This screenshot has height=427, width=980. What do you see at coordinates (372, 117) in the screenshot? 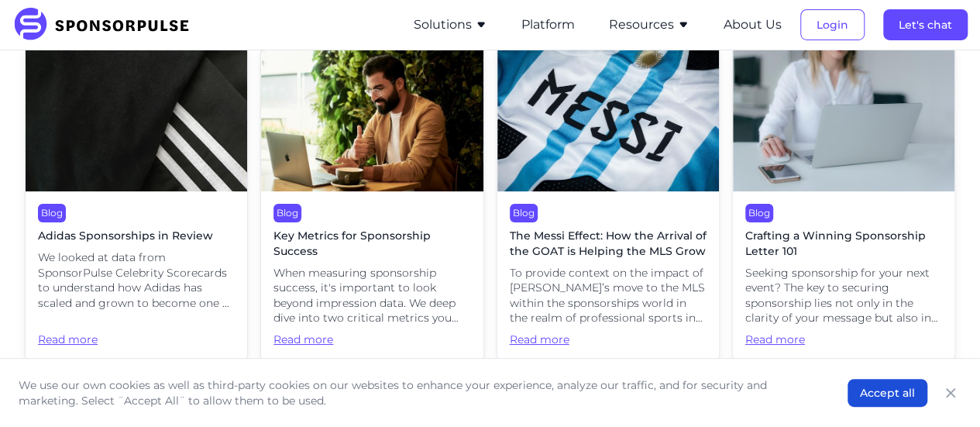
I see `img: Photo courtesy of docusign via Unsplash` at bounding box center [372, 117].